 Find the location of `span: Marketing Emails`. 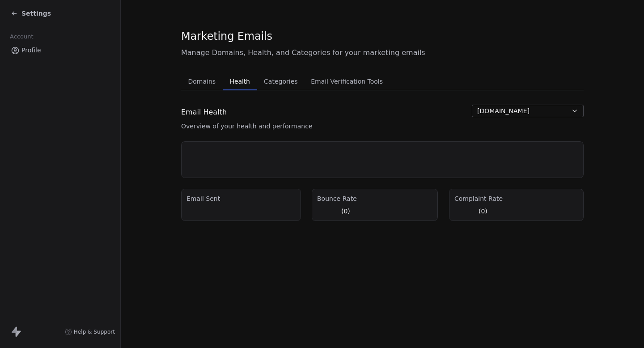

span: Marketing Emails is located at coordinates (227, 37).